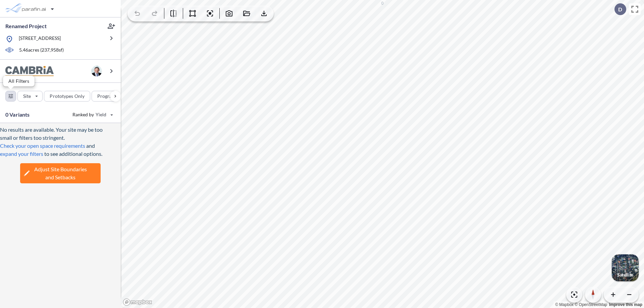 The image size is (644, 308). Describe the element at coordinates (30, 71) in the screenshot. I see `img: BrandImage` at that location.